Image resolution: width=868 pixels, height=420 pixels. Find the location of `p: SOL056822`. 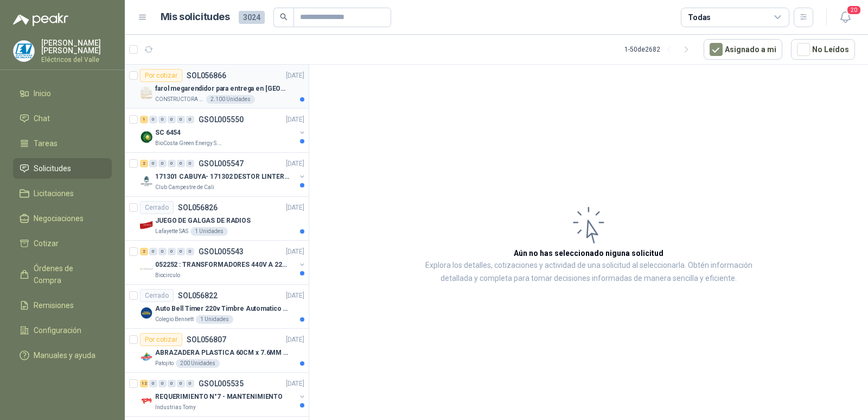

p: SOL056822 is located at coordinates (197, 295).